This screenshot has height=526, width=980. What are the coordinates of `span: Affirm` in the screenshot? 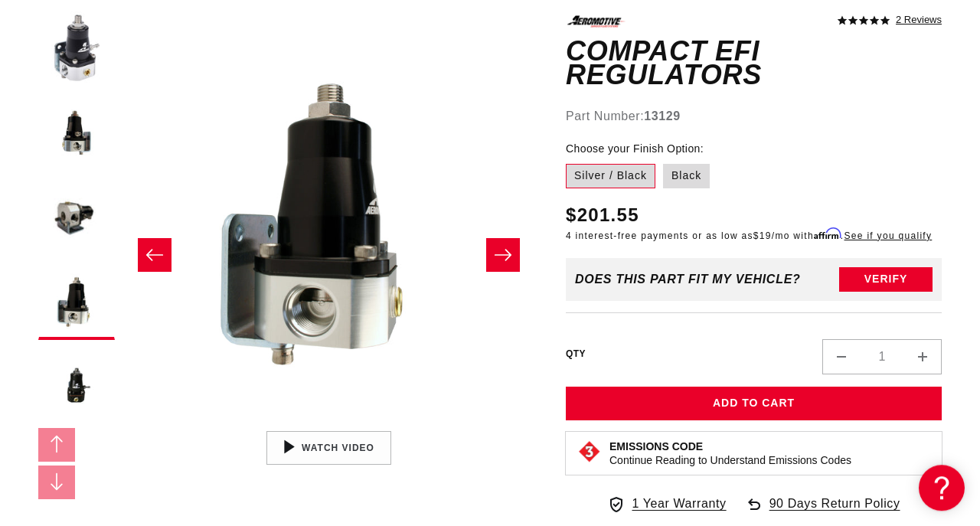 It's located at (827, 233).